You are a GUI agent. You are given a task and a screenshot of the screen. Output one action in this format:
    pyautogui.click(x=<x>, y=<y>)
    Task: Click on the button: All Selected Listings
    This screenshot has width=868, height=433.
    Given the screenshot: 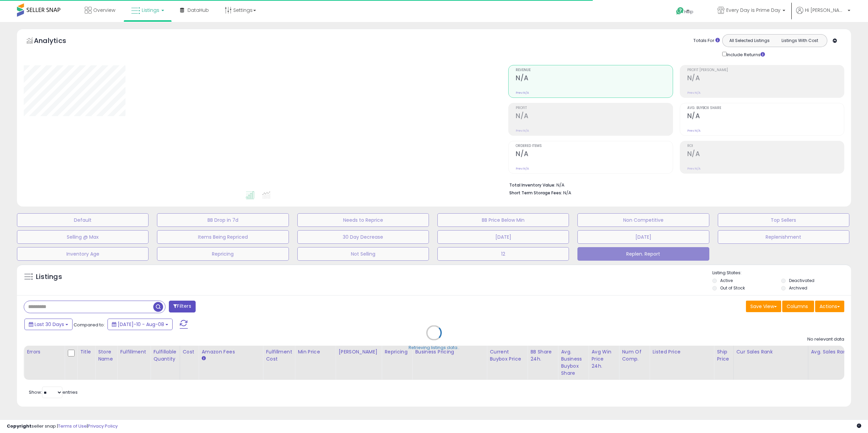 What is the action you would take?
    pyautogui.click(x=750, y=40)
    